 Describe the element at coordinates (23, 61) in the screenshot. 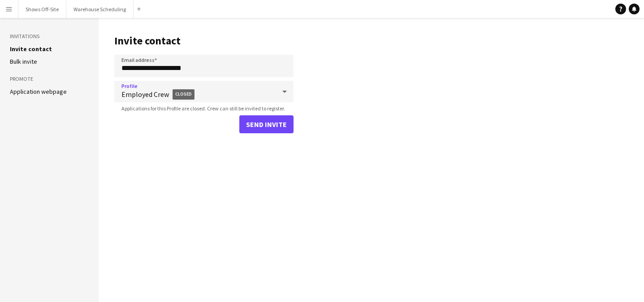

I see `a: Bulk invite` at that location.